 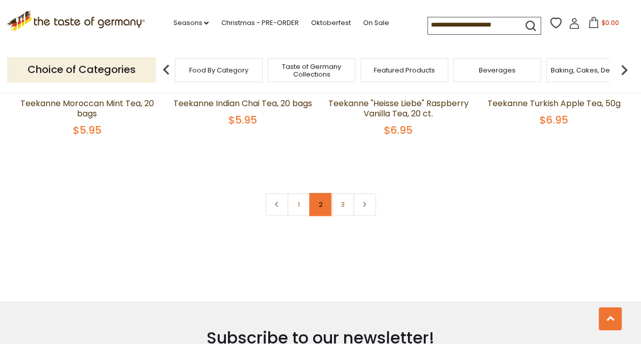 I want to click on a: Beverages, so click(x=497, y=70).